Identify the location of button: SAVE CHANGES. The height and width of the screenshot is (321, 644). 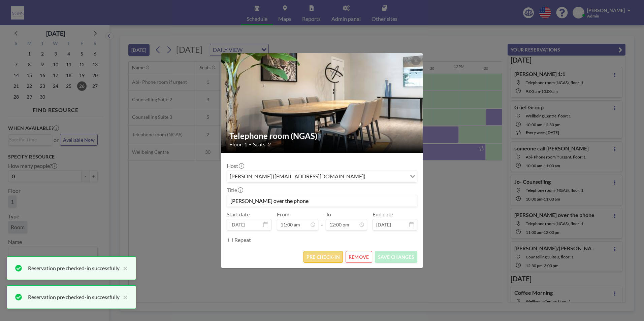
(396, 257).